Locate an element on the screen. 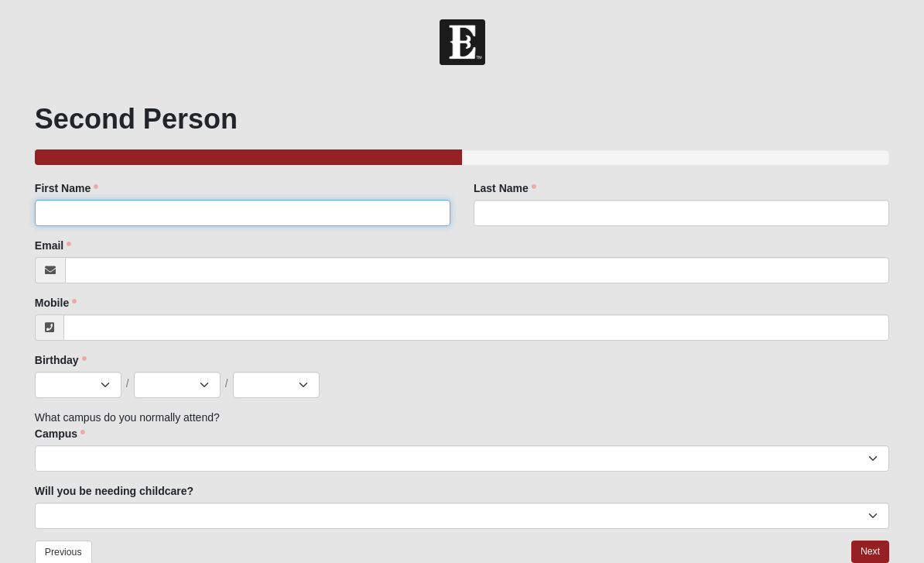 Image resolution: width=924 pixels, height=563 pixels. label: First Name is located at coordinates (66, 188).